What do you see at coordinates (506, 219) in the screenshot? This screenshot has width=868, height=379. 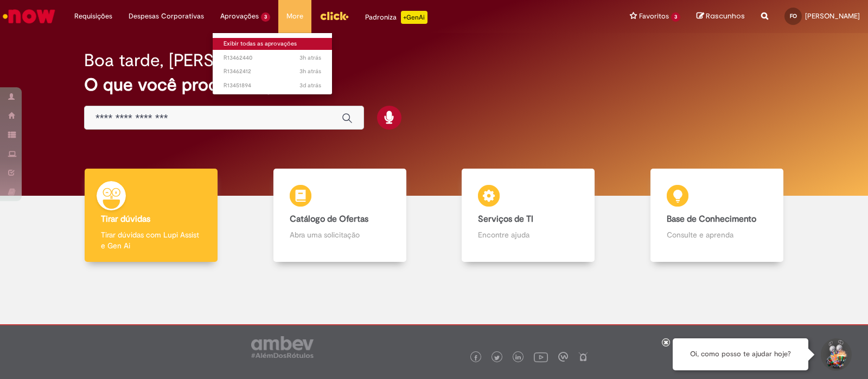 I see `b: Serviços de TI` at bounding box center [506, 219].